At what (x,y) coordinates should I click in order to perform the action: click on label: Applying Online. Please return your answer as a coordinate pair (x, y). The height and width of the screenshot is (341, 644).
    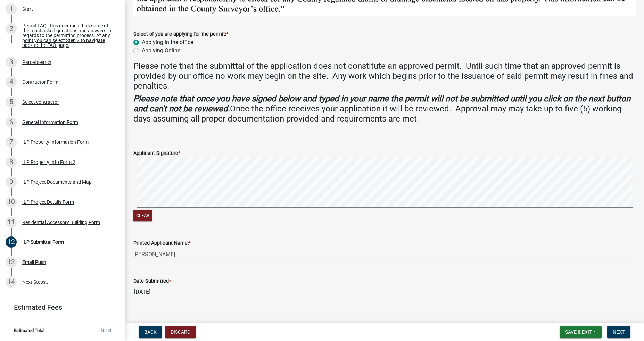
    Looking at the image, I should click on (161, 51).